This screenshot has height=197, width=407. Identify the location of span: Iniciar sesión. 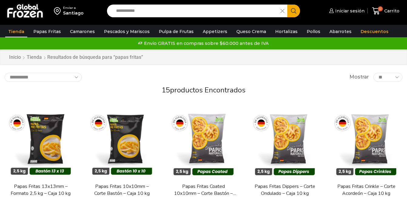
(349, 11).